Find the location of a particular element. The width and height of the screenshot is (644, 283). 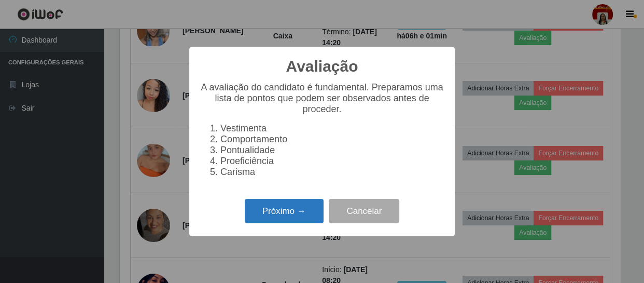

p: A avaliação do candidato é fundamental. Preparamos uma lista de pontos que podem ser observados a... is located at coordinates (322, 98).